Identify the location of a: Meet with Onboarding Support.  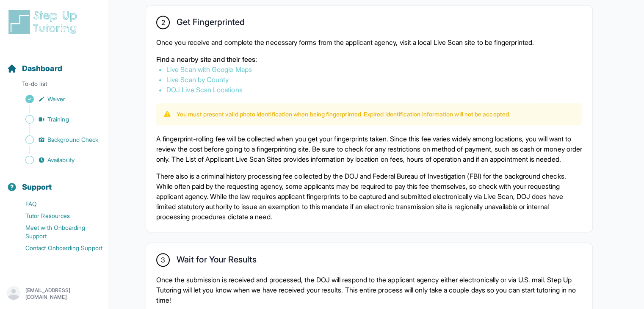
(57, 232).